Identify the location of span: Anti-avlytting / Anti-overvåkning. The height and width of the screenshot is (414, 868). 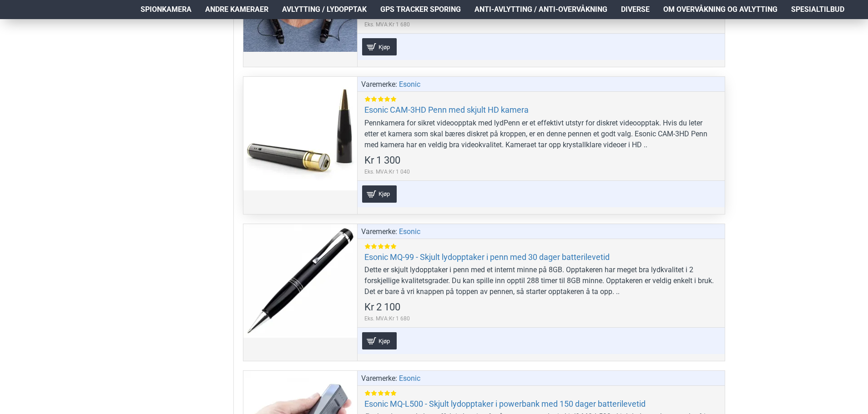
(541, 10).